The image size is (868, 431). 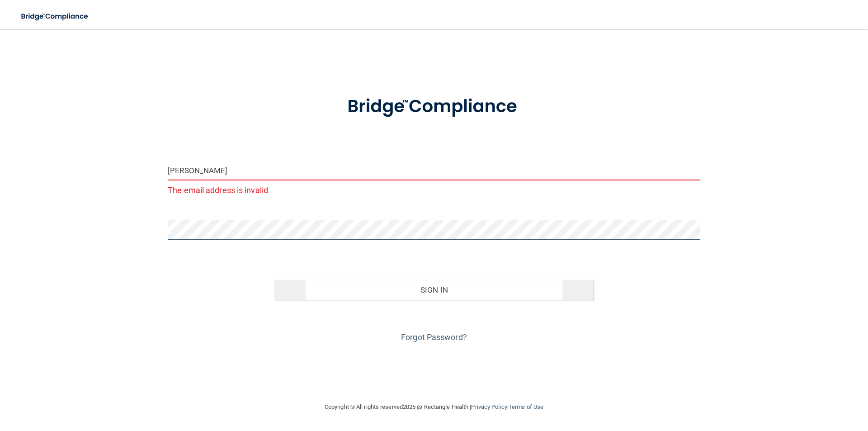 I want to click on button: Sign In, so click(x=434, y=290).